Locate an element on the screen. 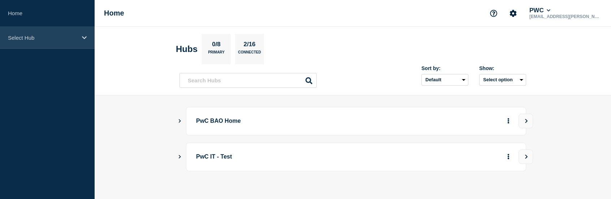 This screenshot has height=199, width=611. h2: Hubs is located at coordinates (187, 49).